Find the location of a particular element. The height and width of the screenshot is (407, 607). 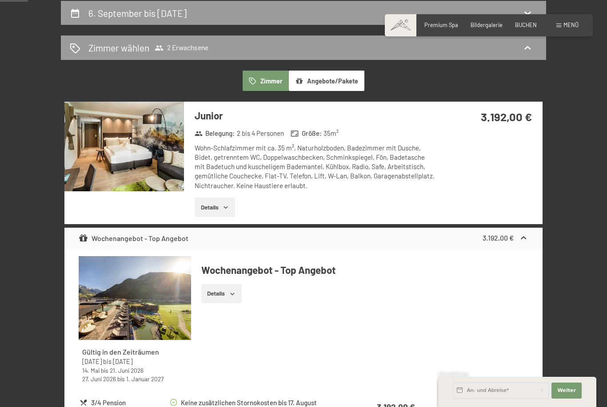

a: Bildergalerie is located at coordinates (486, 25).